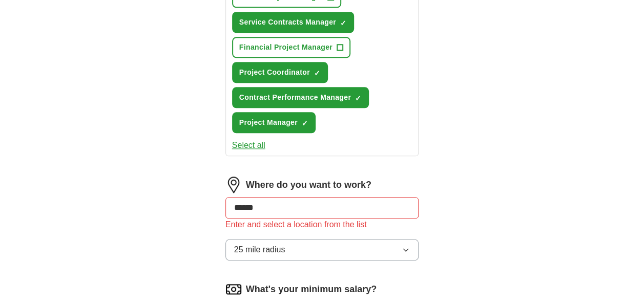  I want to click on label: Where do you want to work?, so click(309, 185).